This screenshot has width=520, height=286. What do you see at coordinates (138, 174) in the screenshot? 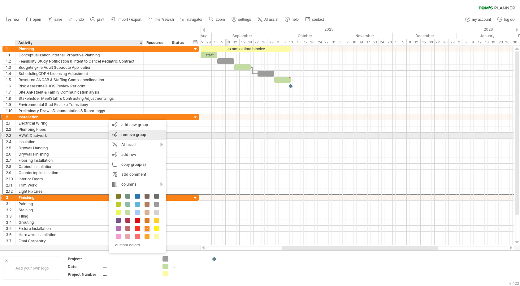
I see `div: add comment` at bounding box center [138, 174].